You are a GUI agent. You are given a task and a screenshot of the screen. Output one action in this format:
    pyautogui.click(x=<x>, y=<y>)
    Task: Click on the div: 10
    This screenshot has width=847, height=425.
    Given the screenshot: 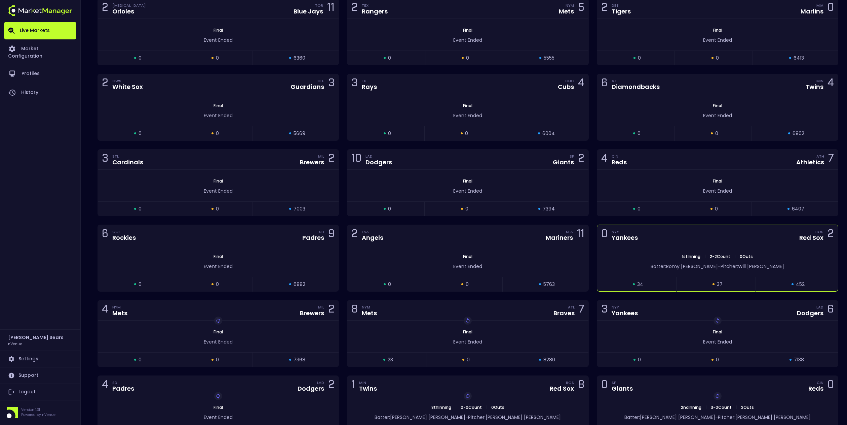 What is the action you would take?
    pyautogui.click(x=357, y=159)
    